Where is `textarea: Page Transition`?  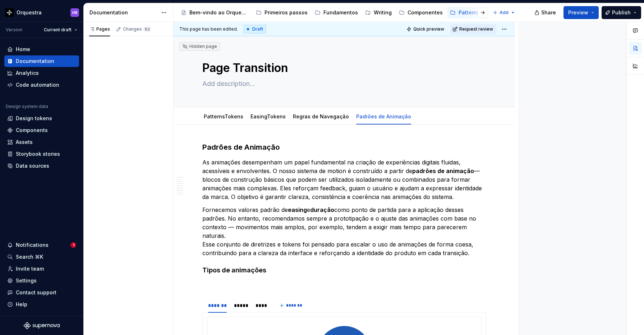 textarea: Page Transition is located at coordinates (343, 68).